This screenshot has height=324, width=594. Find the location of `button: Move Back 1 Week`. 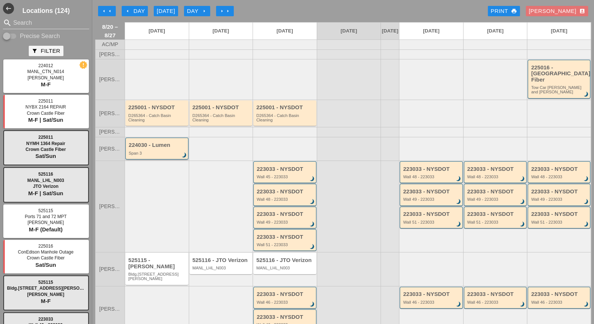

button: Move Back 1 Week is located at coordinates (107, 11).